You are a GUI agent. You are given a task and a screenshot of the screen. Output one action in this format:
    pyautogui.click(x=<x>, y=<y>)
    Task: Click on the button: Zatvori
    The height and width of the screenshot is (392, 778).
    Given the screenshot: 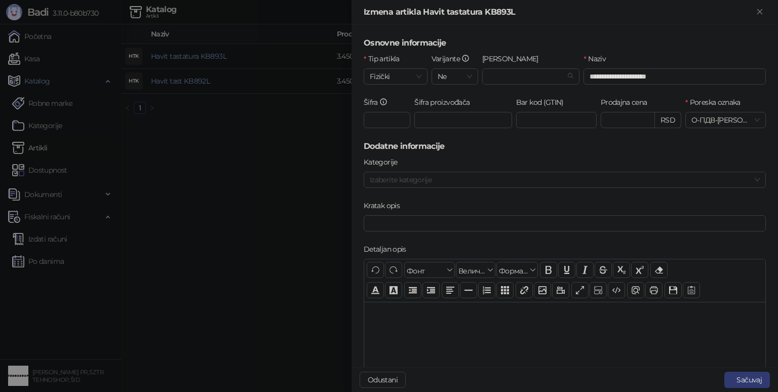 What is the action you would take?
    pyautogui.click(x=760, y=12)
    